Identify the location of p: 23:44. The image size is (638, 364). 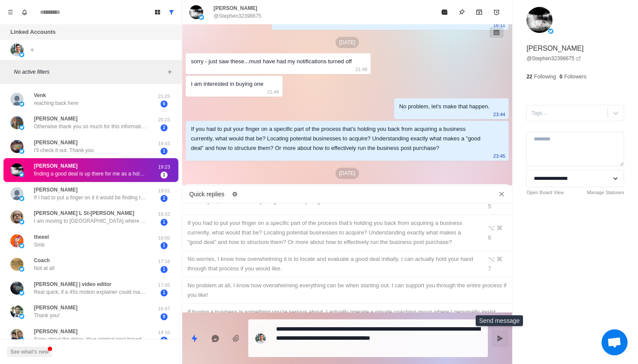
(500, 115).